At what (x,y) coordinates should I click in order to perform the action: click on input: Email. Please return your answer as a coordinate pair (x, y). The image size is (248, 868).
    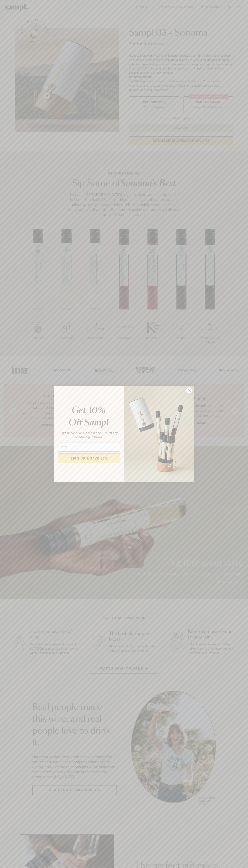
    Looking at the image, I should click on (89, 447).